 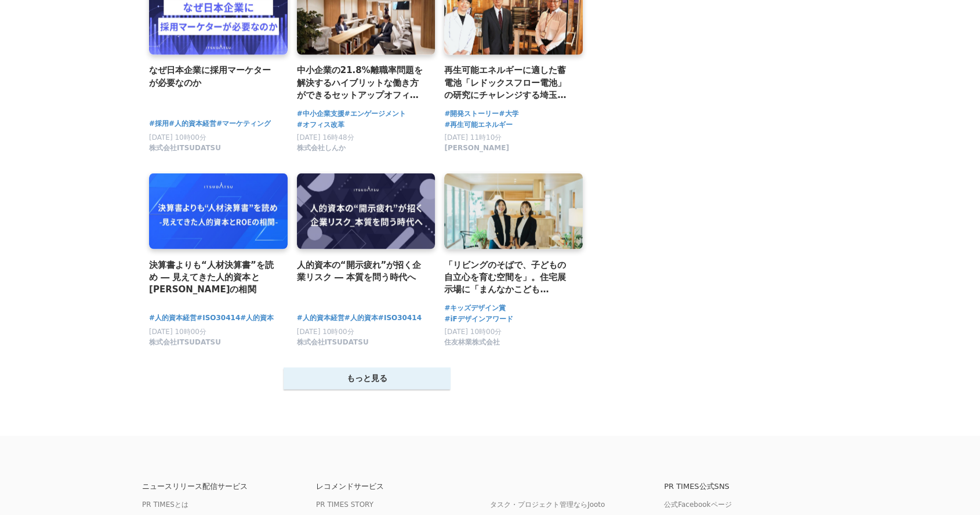 What do you see at coordinates (361, 271) in the screenshot?
I see `h2: 人的資本の“開示疲れ”が招く企業リスク ― 本質を問う時代へ` at bounding box center [361, 271].